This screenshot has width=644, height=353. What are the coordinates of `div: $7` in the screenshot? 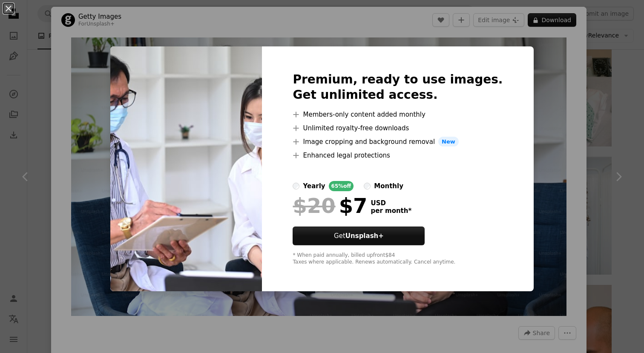 It's located at (330, 206).